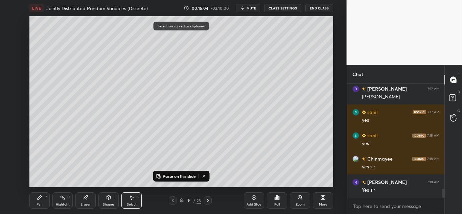 This screenshot has width=462, height=214. What do you see at coordinates (300, 204) in the screenshot?
I see `div: Zoom` at bounding box center [300, 204].